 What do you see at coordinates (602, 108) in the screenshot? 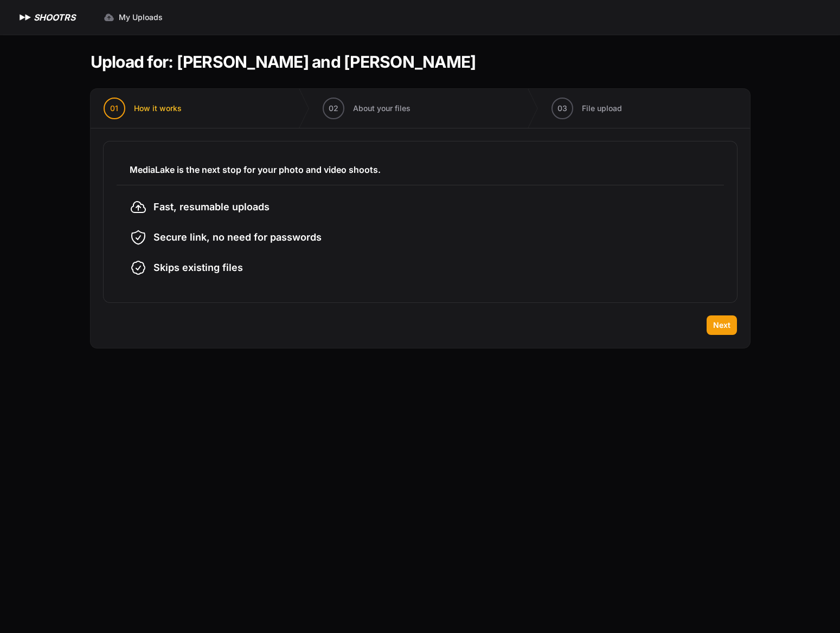
I see `span: File upload` at bounding box center [602, 108].